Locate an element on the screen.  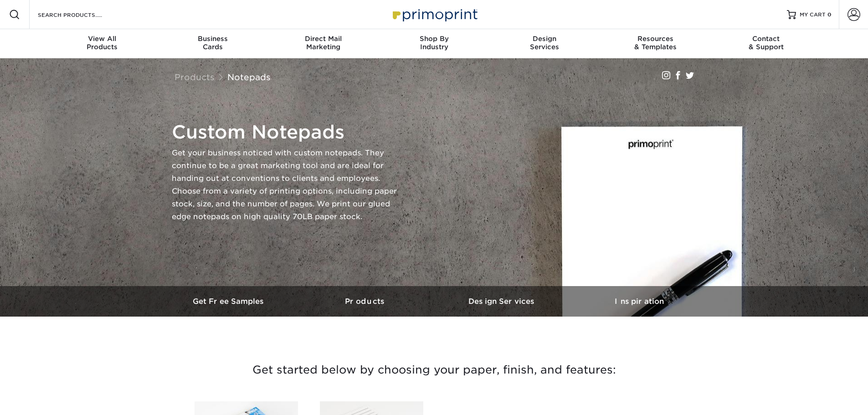
div: Industry is located at coordinates (434, 42).